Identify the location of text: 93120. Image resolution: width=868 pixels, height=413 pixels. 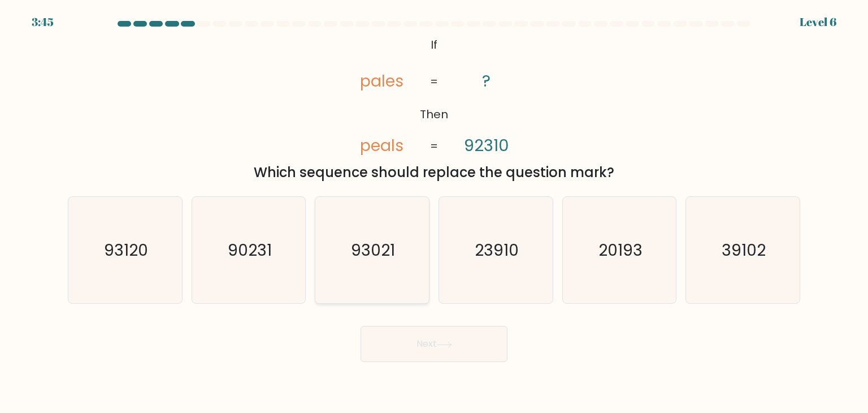
(126, 250).